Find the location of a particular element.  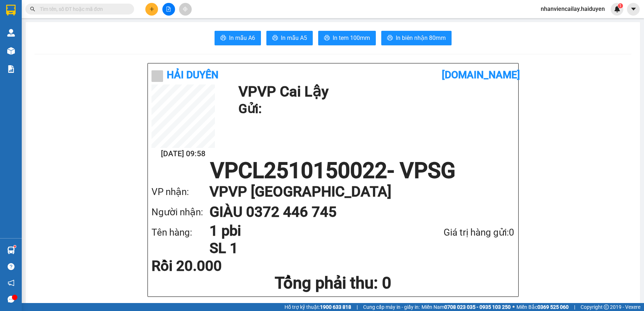

span: aim is located at coordinates (185, 9).